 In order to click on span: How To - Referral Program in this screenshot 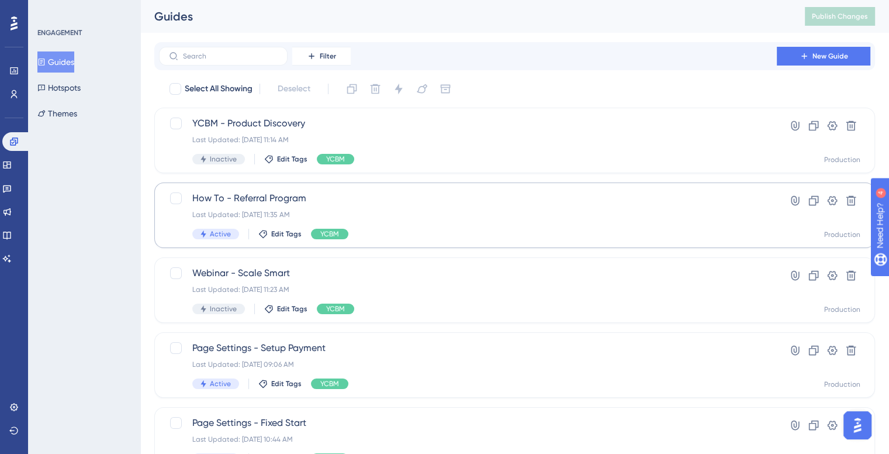, I will do `click(468, 198)`.